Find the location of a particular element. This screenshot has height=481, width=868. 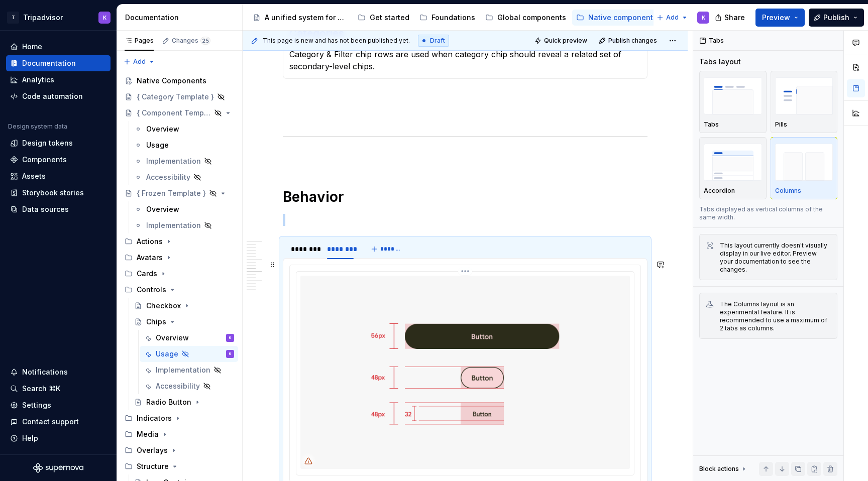

a: Storybook stories is located at coordinates (58, 192).